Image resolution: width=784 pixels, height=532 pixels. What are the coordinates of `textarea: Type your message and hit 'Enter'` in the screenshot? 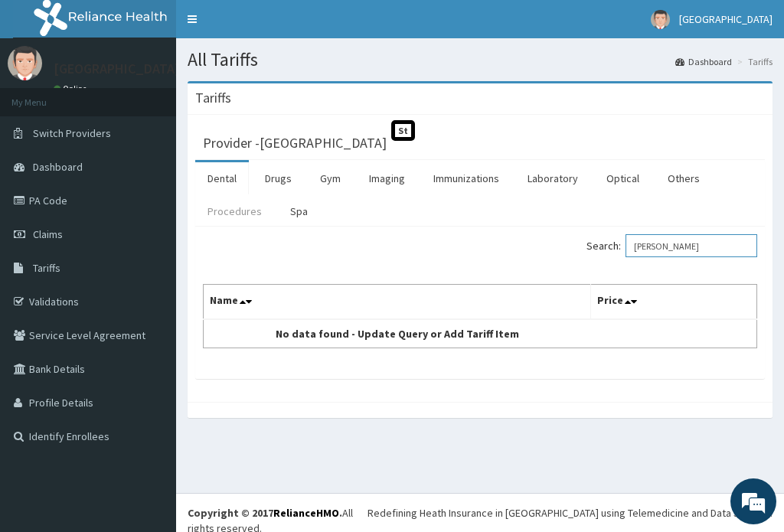 It's located at (149, 390).